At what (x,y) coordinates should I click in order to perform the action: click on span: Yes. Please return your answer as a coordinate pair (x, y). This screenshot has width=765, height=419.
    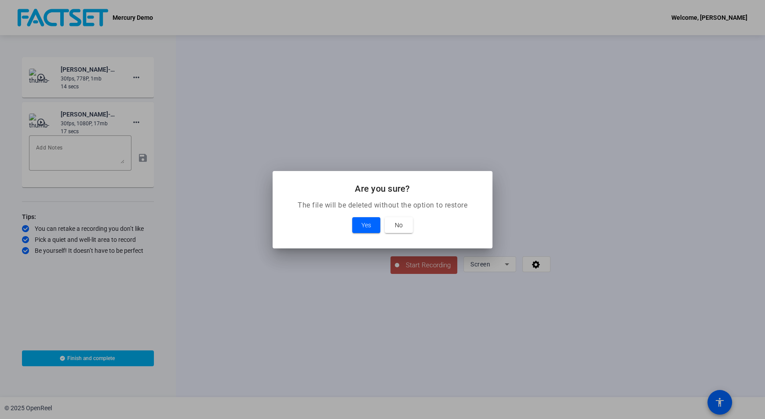
    Looking at the image, I should click on (366, 225).